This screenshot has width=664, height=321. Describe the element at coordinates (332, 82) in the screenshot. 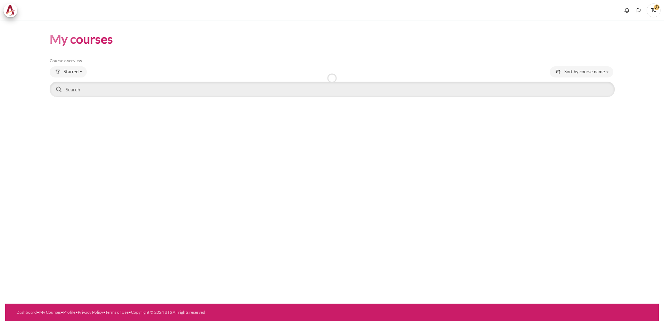

I see `div: Course overview controls` at that location.